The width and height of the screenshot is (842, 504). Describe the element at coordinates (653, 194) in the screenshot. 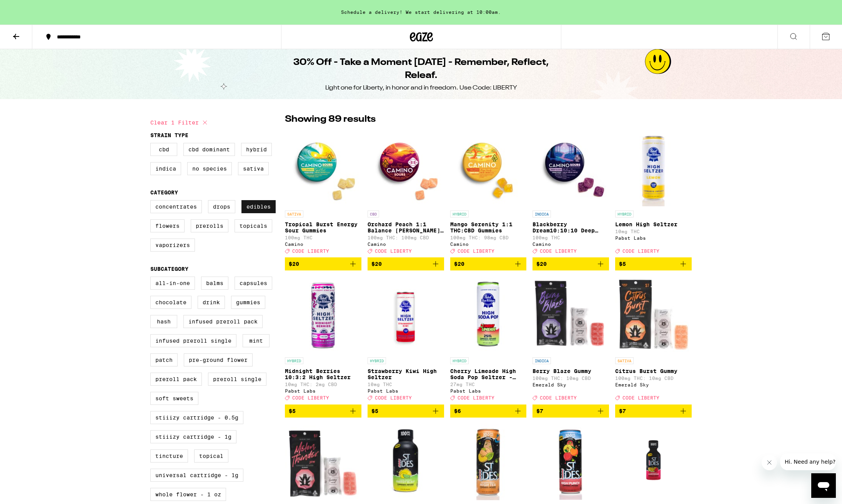

I see `a: Open page for Lemon High Seltzer from Pabst Labs` at that location.